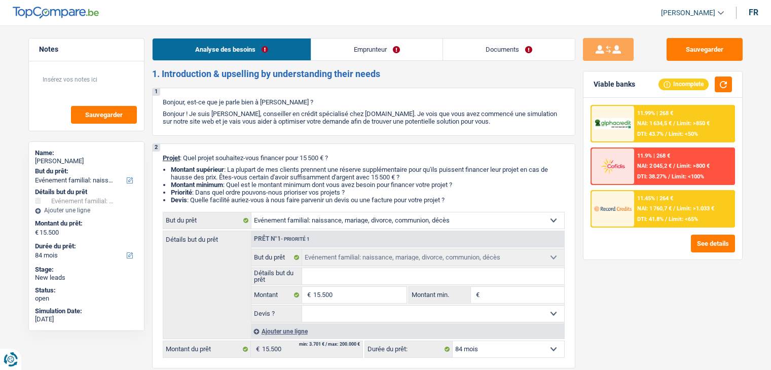 The height and width of the screenshot is (370, 771). What do you see at coordinates (654, 123) in the screenshot?
I see `span: NAI: 1 634,5 €` at bounding box center [654, 123].